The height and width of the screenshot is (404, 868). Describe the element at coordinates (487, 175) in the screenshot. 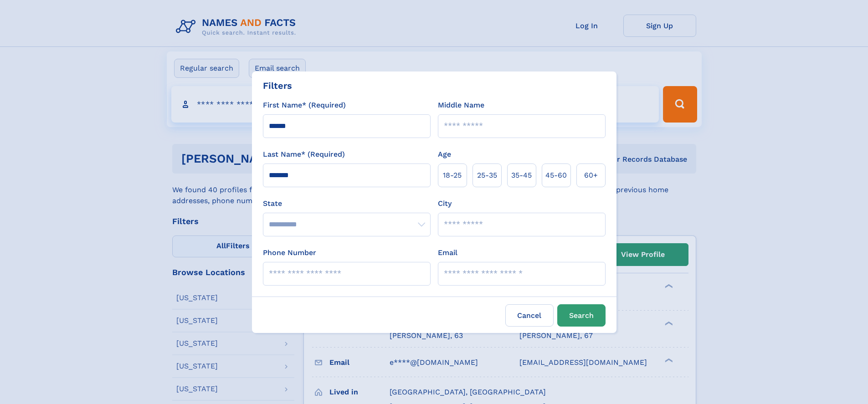

I see `span: 25‑35` at that location.